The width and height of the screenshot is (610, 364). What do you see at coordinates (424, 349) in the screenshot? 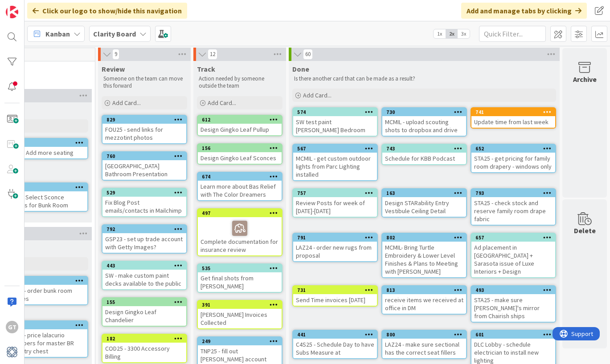
I see `div: LAZ24 - make sure sectional has the correct seat fillers` at bounding box center [424, 349].